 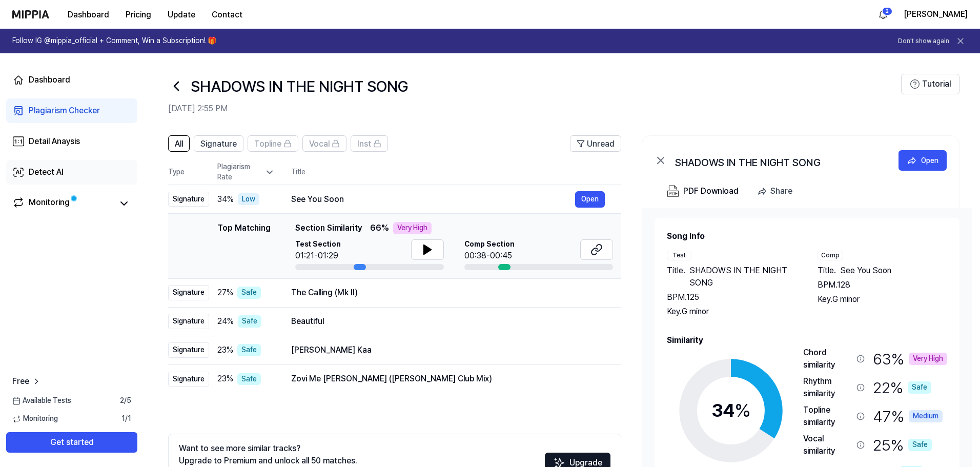 I want to click on button: Signature, so click(x=218, y=144).